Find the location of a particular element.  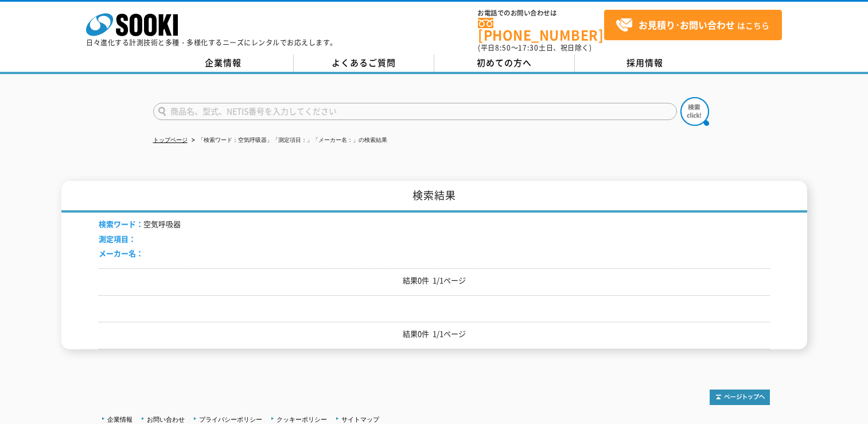

p: 日々進化する計測技術と多種・多様化するニーズにレンタルでお応えします。 is located at coordinates (212, 43).